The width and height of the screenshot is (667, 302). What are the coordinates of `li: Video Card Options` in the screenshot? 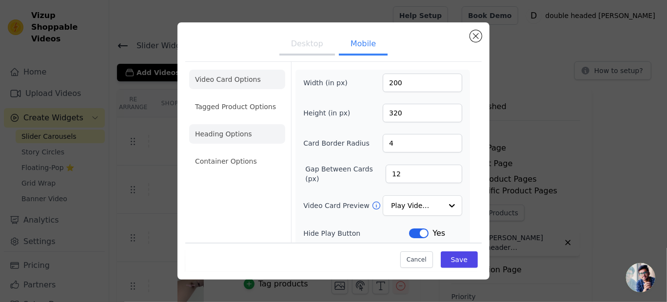 It's located at (237, 79).